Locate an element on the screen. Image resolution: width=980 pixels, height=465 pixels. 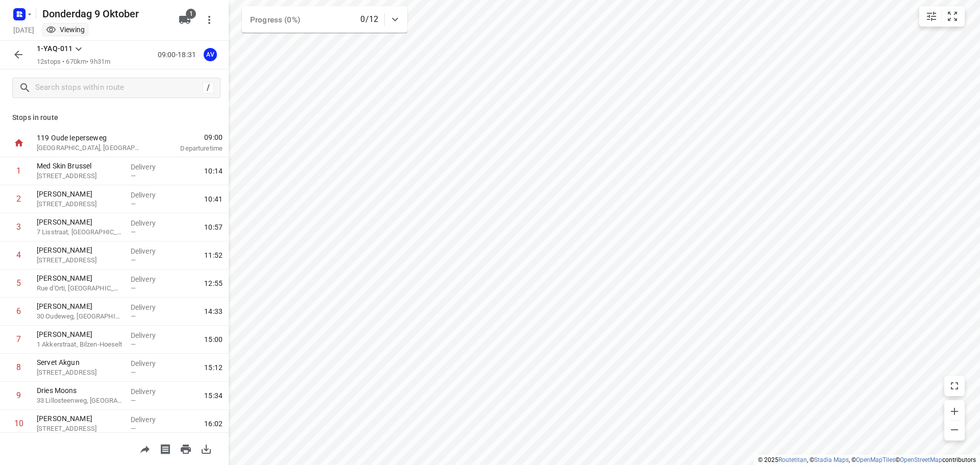
input: Search stops within route is located at coordinates (119, 88).